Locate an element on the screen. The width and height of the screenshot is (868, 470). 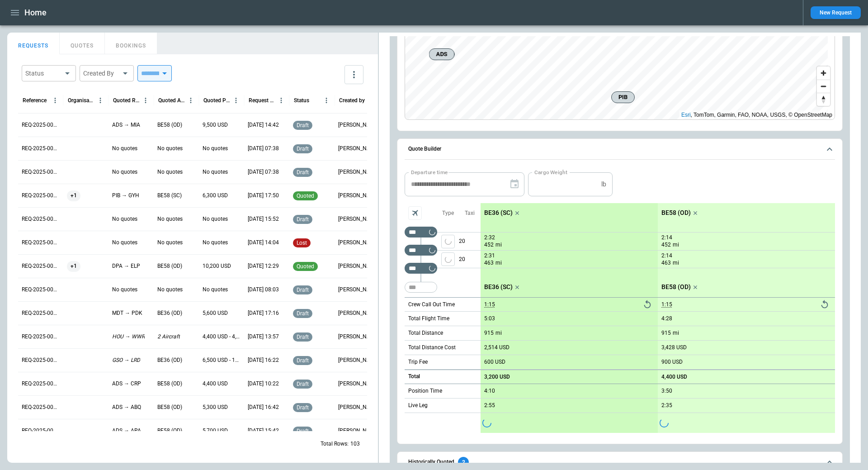
span: quoted is located at coordinates (305, 266).